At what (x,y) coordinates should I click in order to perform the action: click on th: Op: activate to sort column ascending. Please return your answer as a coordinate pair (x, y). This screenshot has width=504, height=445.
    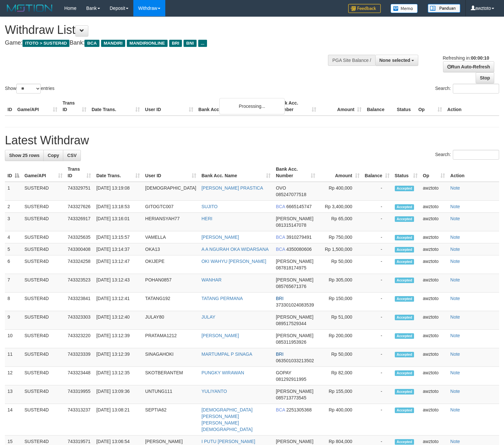
    Looking at the image, I should click on (434, 172).